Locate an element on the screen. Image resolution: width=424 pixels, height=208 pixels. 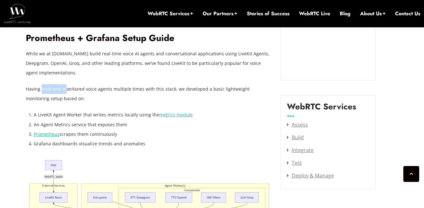
a: metrics module is located at coordinates (176, 114).